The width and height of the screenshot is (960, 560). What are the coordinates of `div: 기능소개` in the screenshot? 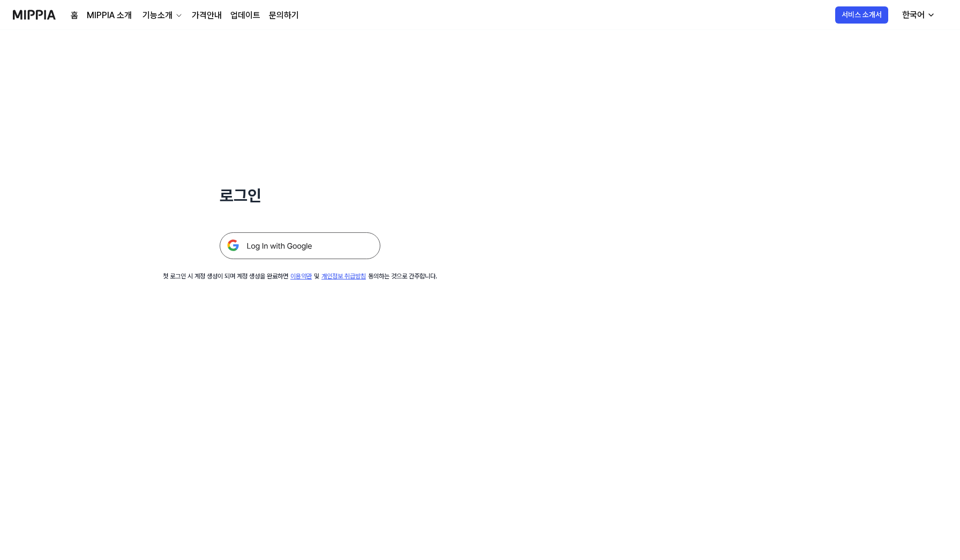 It's located at (158, 16).